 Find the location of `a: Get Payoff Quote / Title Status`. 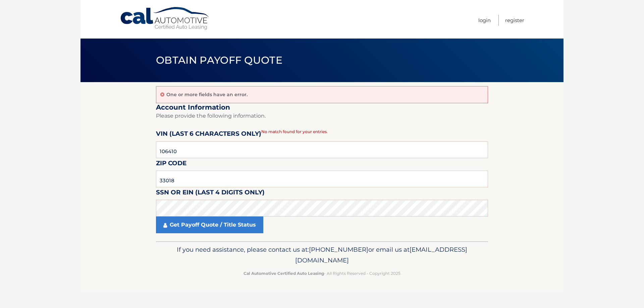

a: Get Payoff Quote / Title Status is located at coordinates (209, 225).